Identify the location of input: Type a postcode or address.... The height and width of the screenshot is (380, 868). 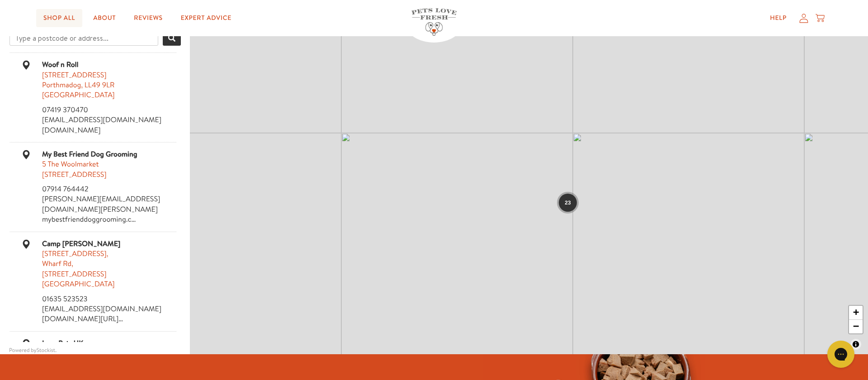
(83, 38).